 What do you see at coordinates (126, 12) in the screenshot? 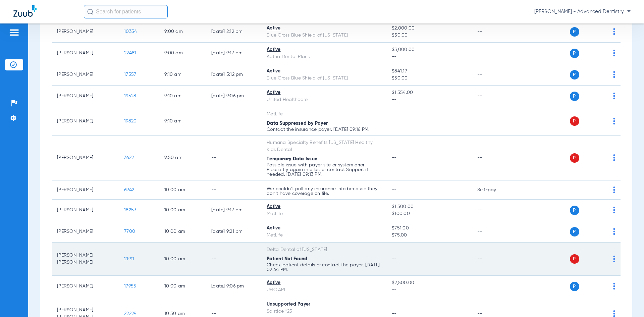
I see `input: Search for patients` at bounding box center [126, 12].